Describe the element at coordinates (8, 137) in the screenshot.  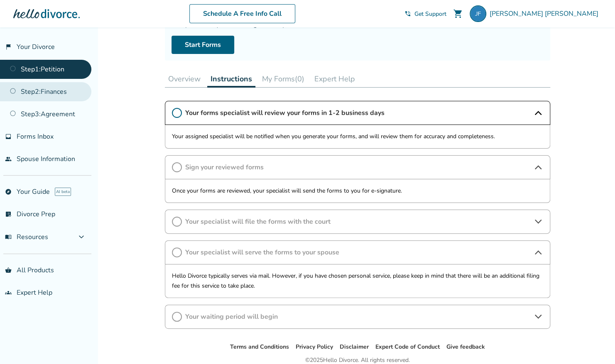
I see `span: inbox` at that location.